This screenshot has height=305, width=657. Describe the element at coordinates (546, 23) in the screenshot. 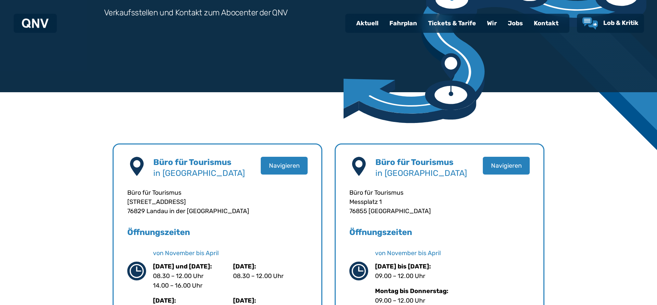

I see `a: Kontakt` at that location.